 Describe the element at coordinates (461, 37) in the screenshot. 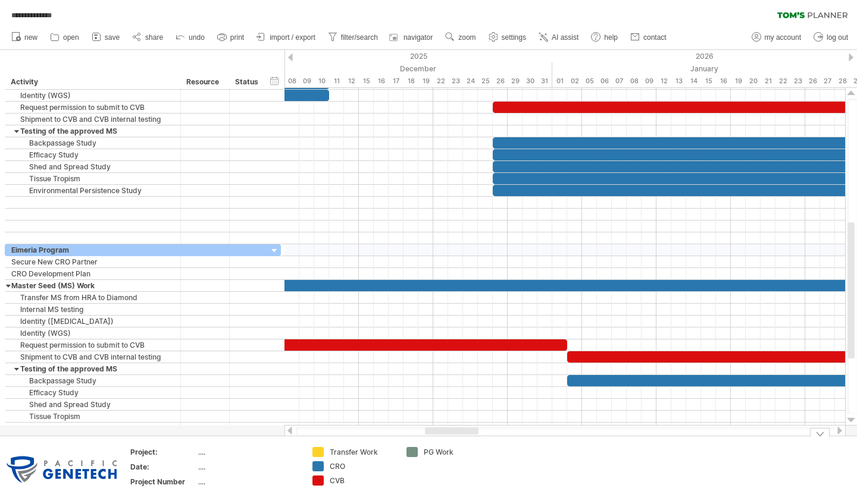

I see `a: zoom` at that location.